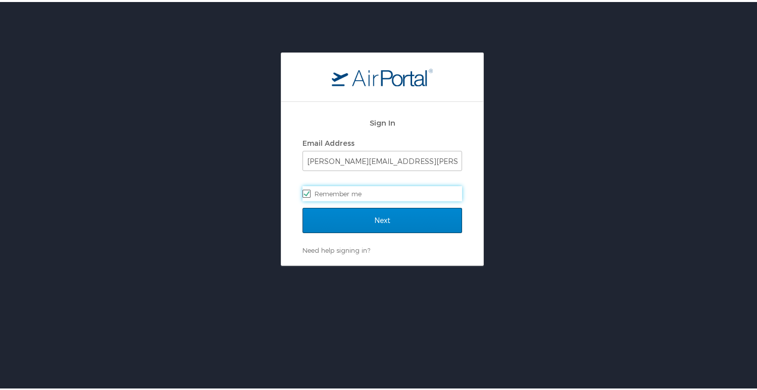 The width and height of the screenshot is (757, 390). Describe the element at coordinates (382, 219) in the screenshot. I see `input: Next` at that location.